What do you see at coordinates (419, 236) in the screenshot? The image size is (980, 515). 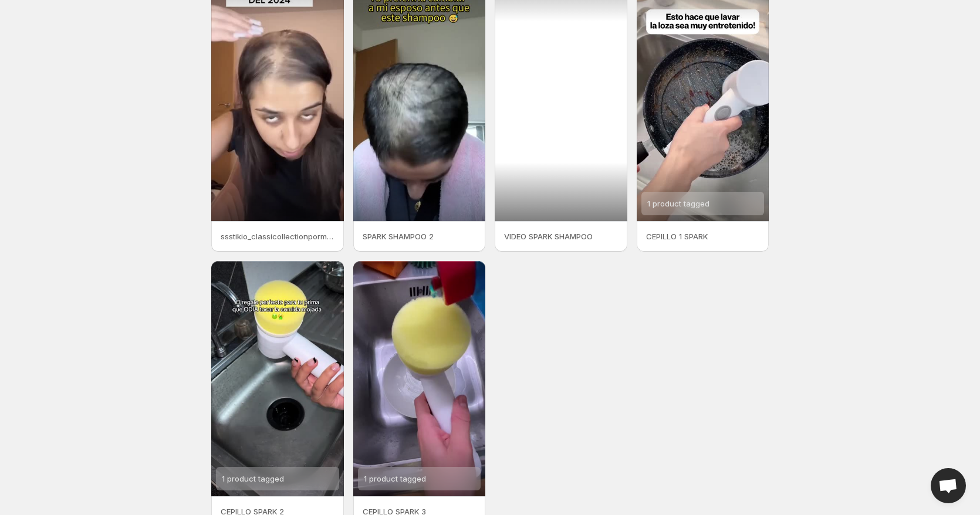 I see `p: SPARK SHAMPOO 2` at bounding box center [419, 236].